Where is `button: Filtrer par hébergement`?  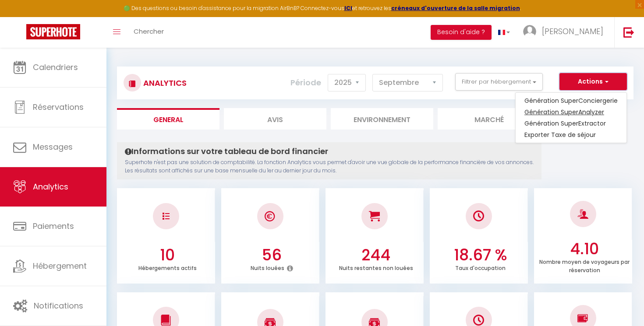
button: Filtrer par hébergement is located at coordinates (499, 82).